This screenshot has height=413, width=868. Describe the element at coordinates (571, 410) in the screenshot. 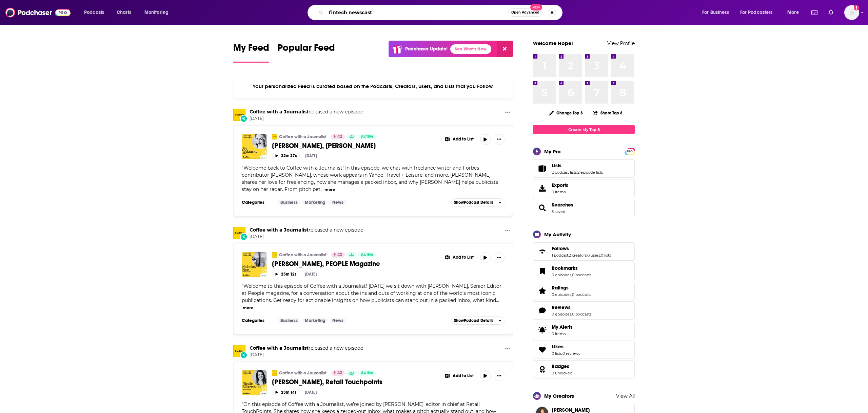

I see `span: Kathleen Lucente` at that location.